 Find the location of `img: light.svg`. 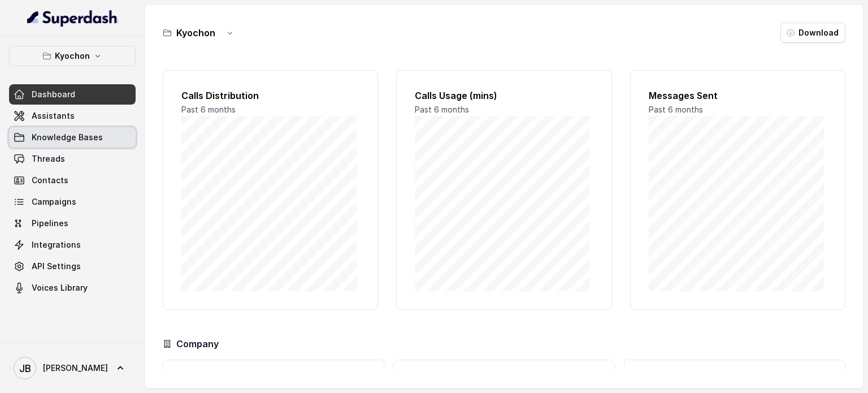

img: light.svg is located at coordinates (72, 18).